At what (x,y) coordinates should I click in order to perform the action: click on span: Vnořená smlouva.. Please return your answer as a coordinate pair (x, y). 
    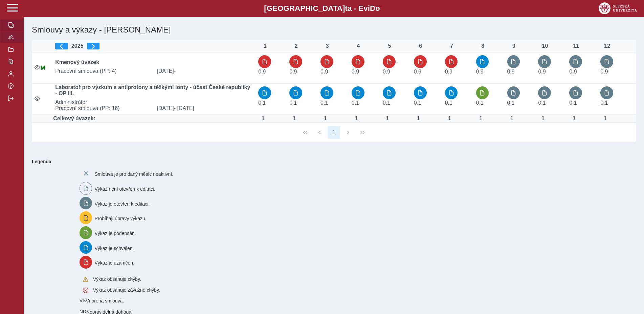
    Looking at the image, I should click on (105, 301).